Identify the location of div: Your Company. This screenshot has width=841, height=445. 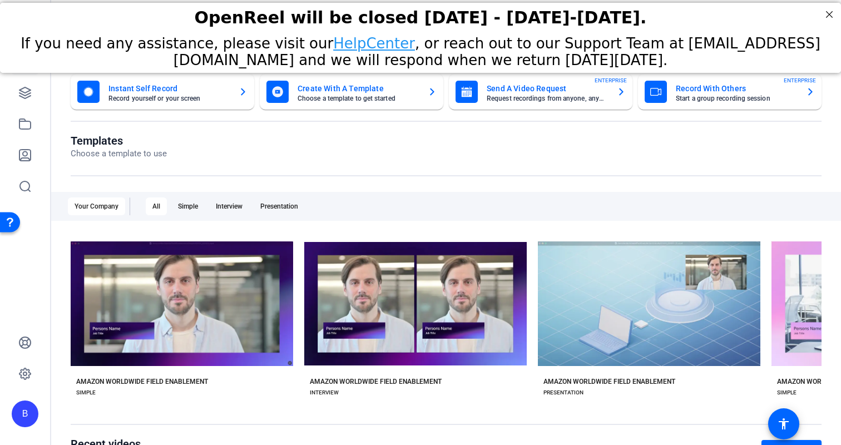
(96, 206).